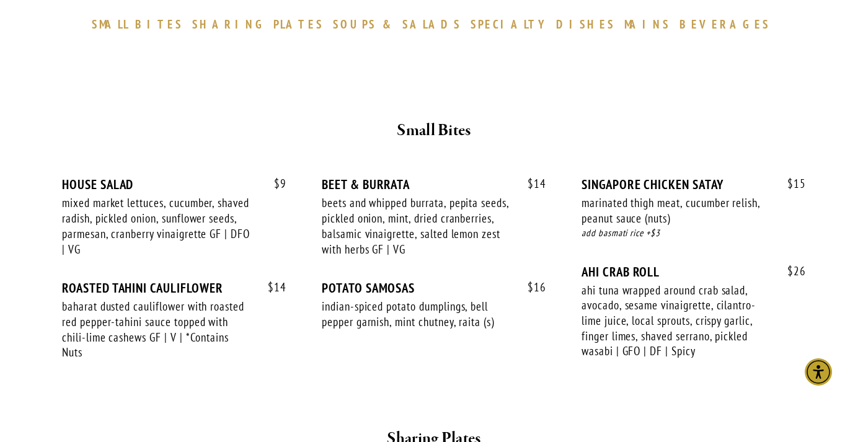  What do you see at coordinates (818, 372) in the screenshot?
I see `div: Accessibility Menu` at bounding box center [818, 372].